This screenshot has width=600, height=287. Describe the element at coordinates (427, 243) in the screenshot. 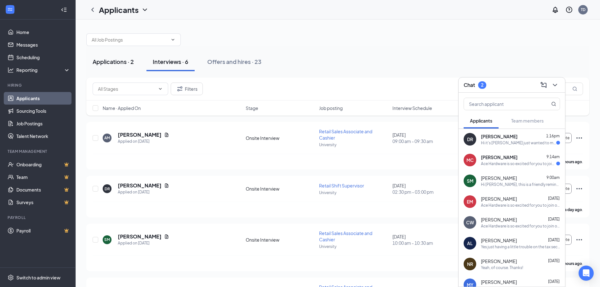

I see `span: 10:00 am - 10:30 am` at that location.